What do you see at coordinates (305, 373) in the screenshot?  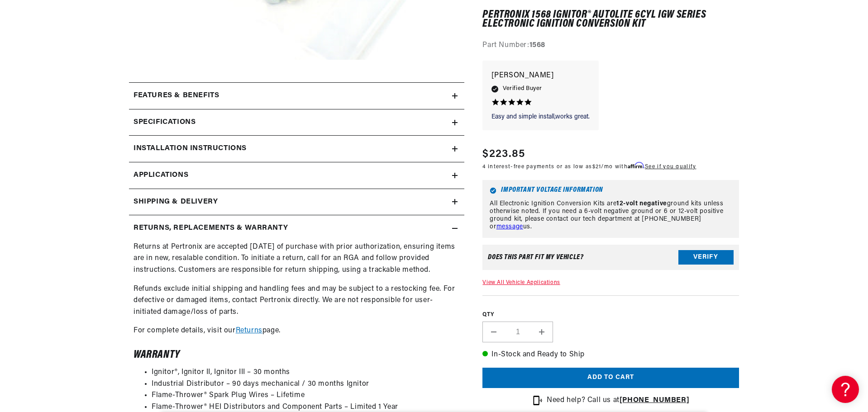 I see `li: Ignitor®, Ignitor II, Ignitor III – 30 months` at bounding box center [305, 373].